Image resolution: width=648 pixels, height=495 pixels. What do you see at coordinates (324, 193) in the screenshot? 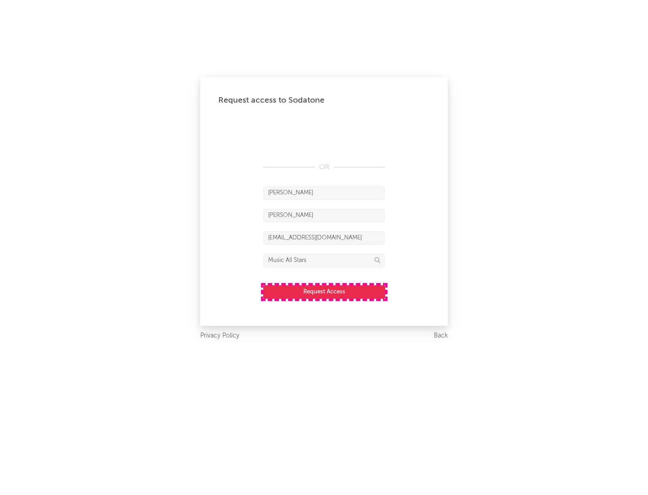
I see `input: First Name` at bounding box center [324, 193].